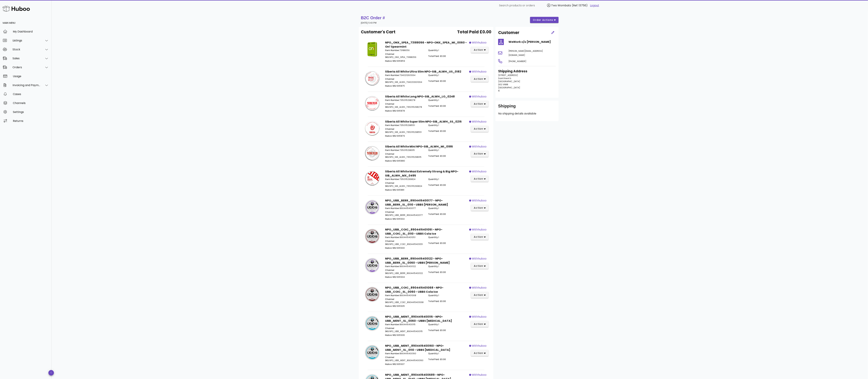  What do you see at coordinates (404, 277) in the screenshot?
I see `p: 995934` at bounding box center [404, 277].